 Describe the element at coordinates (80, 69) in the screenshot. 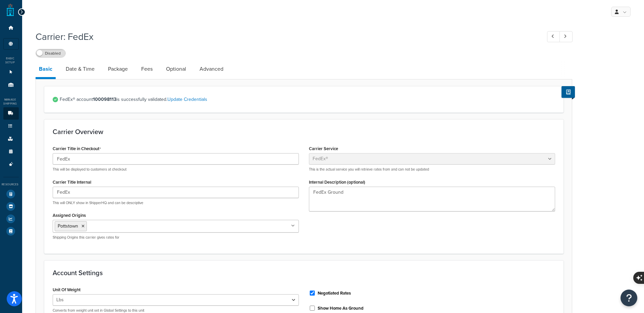

I see `a: Date & Time` at that location.